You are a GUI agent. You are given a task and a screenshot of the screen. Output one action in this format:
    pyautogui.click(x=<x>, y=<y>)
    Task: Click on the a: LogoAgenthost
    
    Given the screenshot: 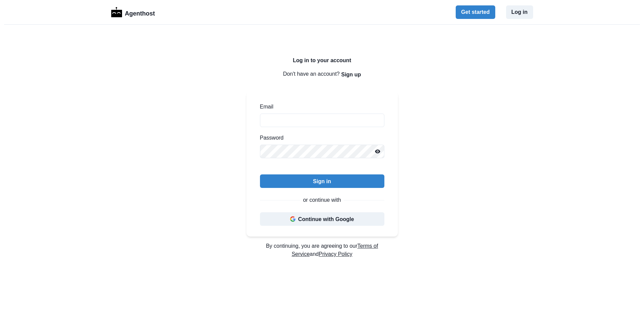 What is the action you would take?
    pyautogui.click(x=133, y=12)
    